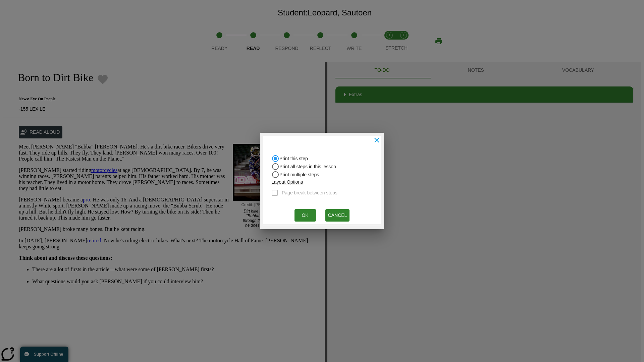 The height and width of the screenshot is (362, 644). I want to click on button: Cancel, so click(337, 215).